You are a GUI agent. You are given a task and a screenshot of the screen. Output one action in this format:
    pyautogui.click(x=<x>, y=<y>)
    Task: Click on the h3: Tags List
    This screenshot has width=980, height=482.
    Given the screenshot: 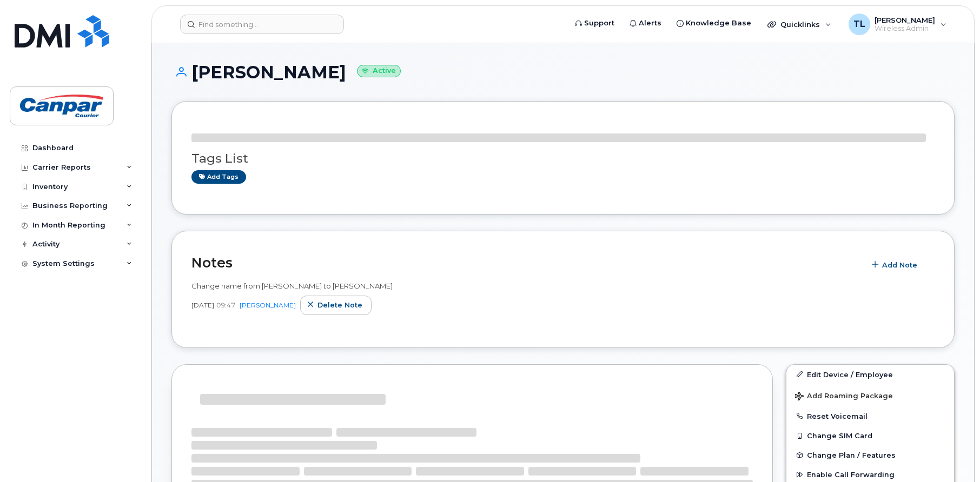 What is the action you would take?
    pyautogui.click(x=563, y=158)
    